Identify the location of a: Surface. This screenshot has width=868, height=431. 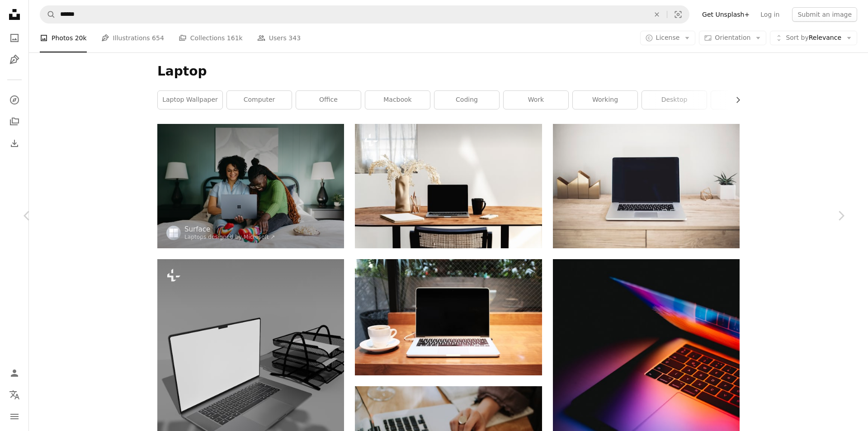
(230, 230).